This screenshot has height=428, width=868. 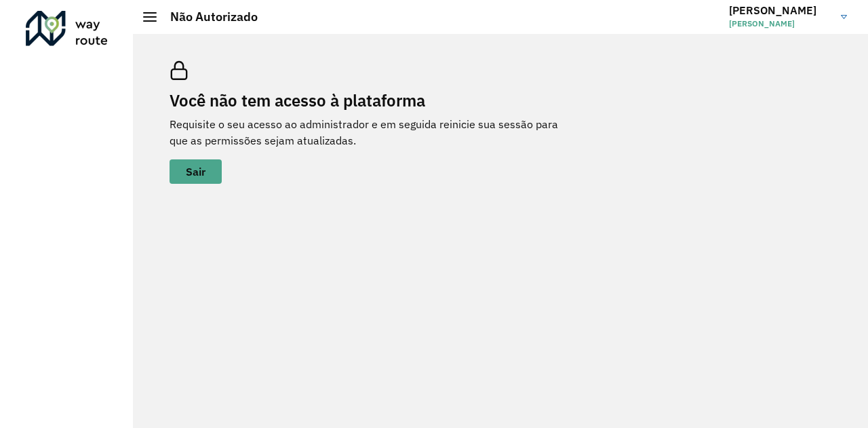 What do you see at coordinates (207, 17) in the screenshot?
I see `h2: Não Autorizado` at bounding box center [207, 17].